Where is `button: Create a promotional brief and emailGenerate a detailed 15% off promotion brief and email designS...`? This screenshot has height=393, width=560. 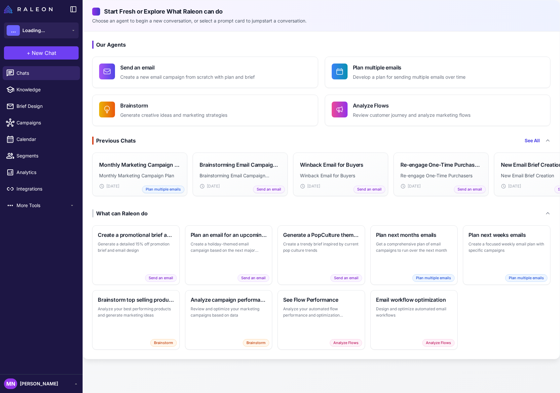 button: Create a promotional brief and emailGenerate a detailed 15% off promotion brief and email designS... is located at coordinates (136, 255).